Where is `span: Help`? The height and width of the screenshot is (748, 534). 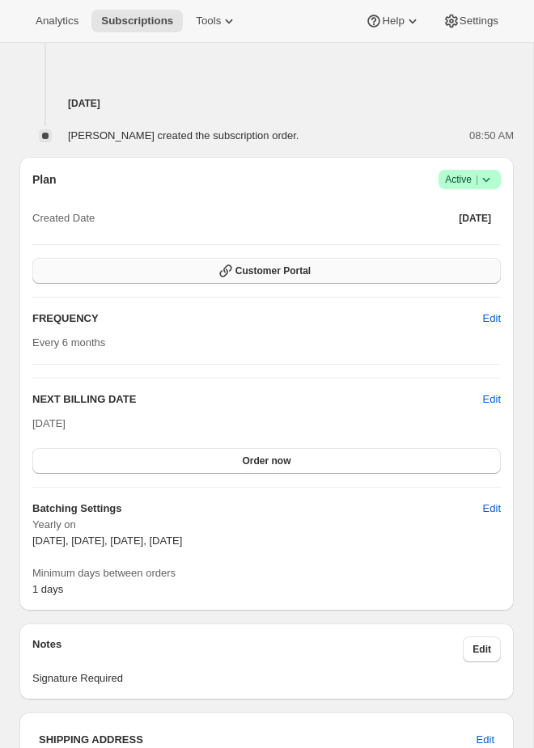
span: Help is located at coordinates (392, 21).